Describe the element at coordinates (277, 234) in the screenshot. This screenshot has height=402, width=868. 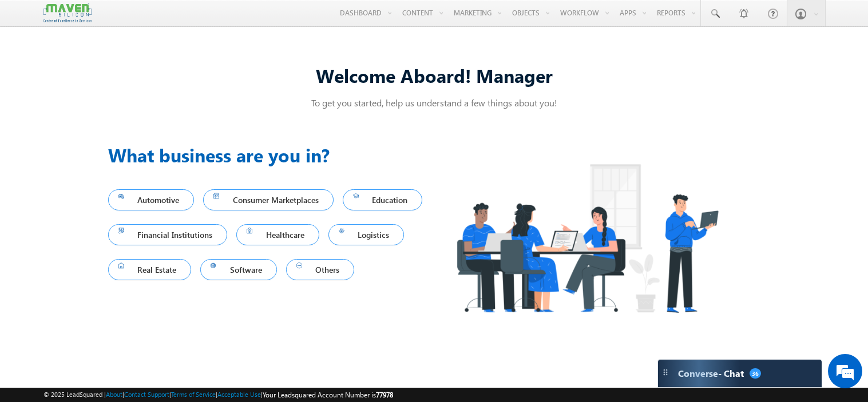
I see `span: Healthcare` at that location.